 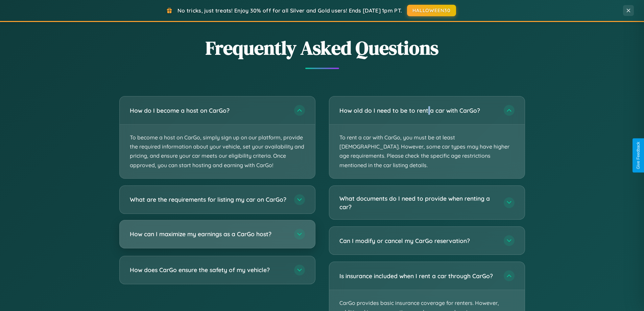 What do you see at coordinates (208, 199) in the screenshot?
I see `h3: What are the requirements for listing my car on CarGo?` at bounding box center [208, 199].